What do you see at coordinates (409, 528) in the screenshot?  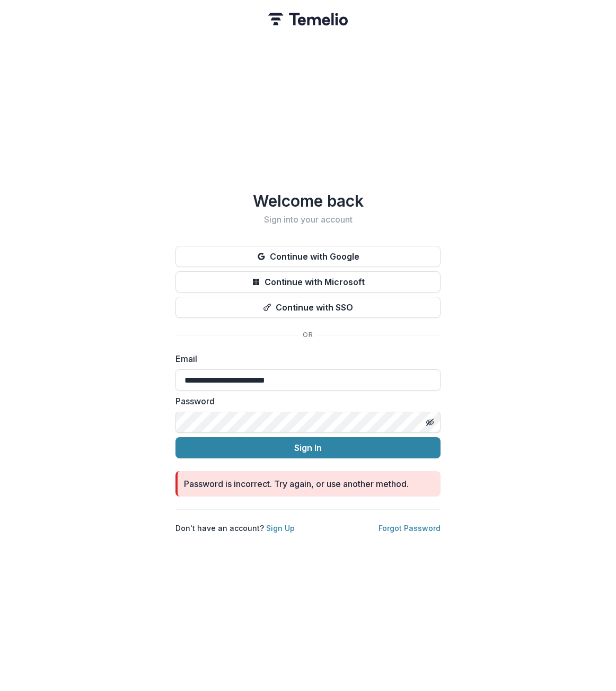 I see `a: Forgot Password` at bounding box center [409, 528].